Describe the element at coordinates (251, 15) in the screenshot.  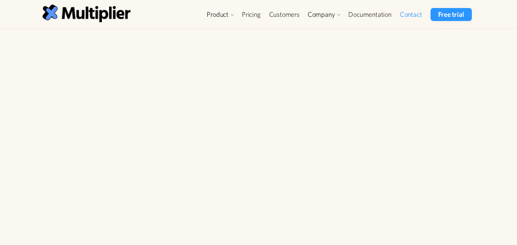
I see `a: Pricing` at that location.